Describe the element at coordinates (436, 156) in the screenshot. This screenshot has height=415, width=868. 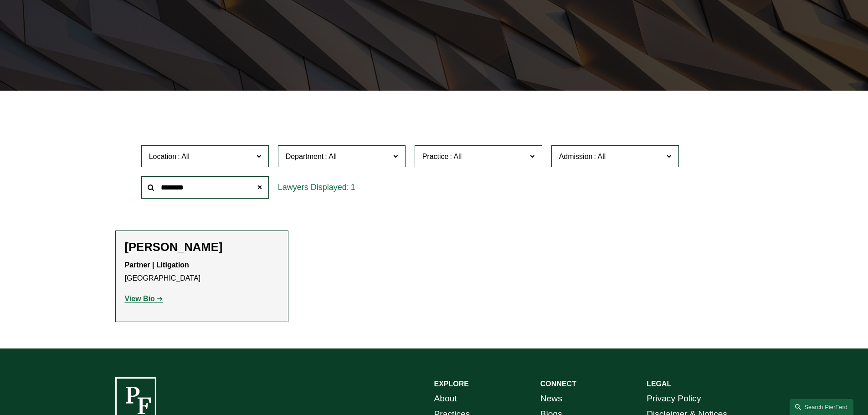
I see `span: Practice` at that location.